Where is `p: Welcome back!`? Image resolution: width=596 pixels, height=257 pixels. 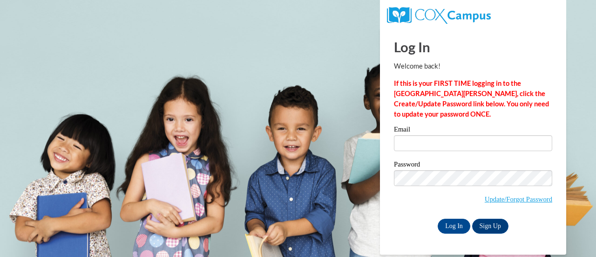 p: Welcome back! is located at coordinates (473, 66).